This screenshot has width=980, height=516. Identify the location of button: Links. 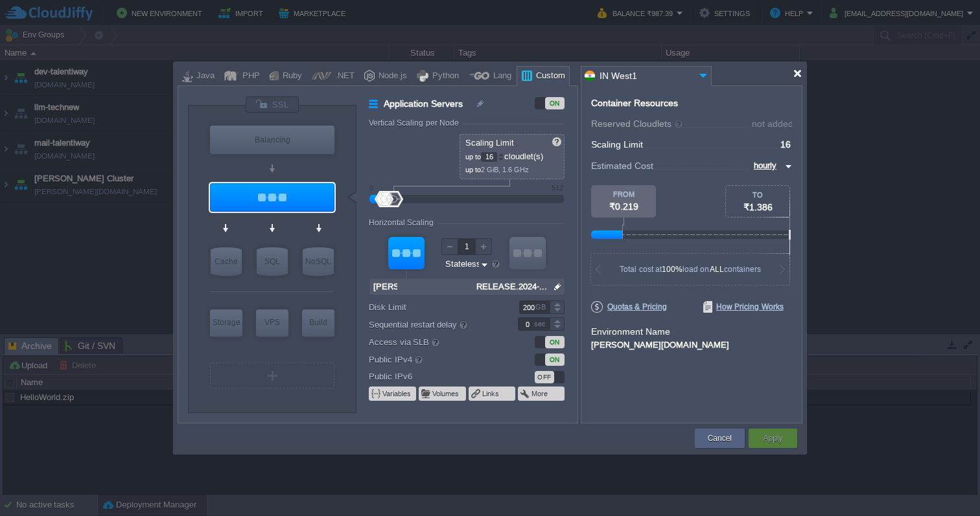
(491, 394).